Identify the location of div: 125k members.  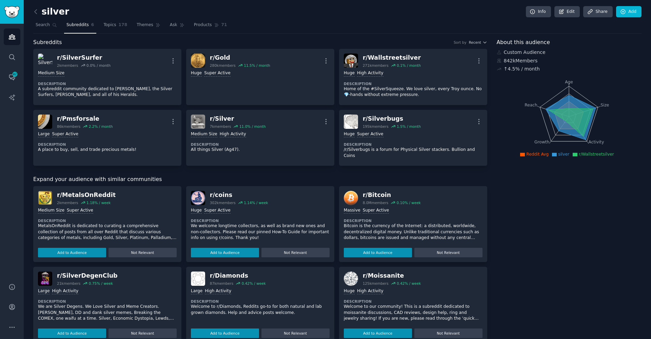
(376, 283).